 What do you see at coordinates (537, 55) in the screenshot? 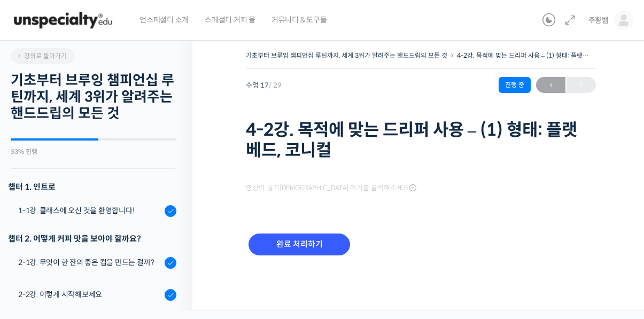
I see `a: 4-2강. 목적에 맞는 드리퍼 사용 – (1) 형태: 플랫 베드, 코니컬` at bounding box center [537, 55].